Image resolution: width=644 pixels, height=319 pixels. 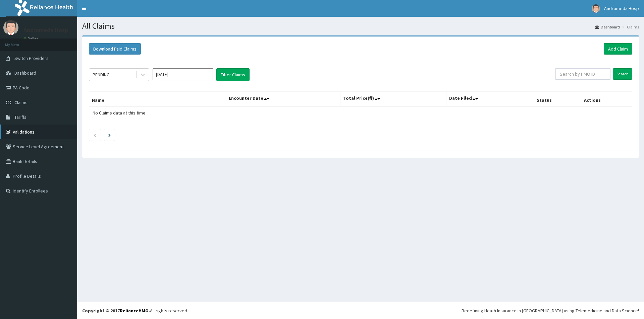 What do you see at coordinates (583, 74) in the screenshot?
I see `input: Search by HMO ID` at bounding box center [583, 74].